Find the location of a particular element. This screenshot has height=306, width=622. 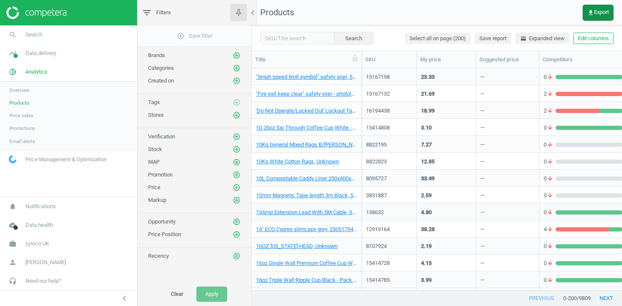

div: grid is located at coordinates (437, 179).